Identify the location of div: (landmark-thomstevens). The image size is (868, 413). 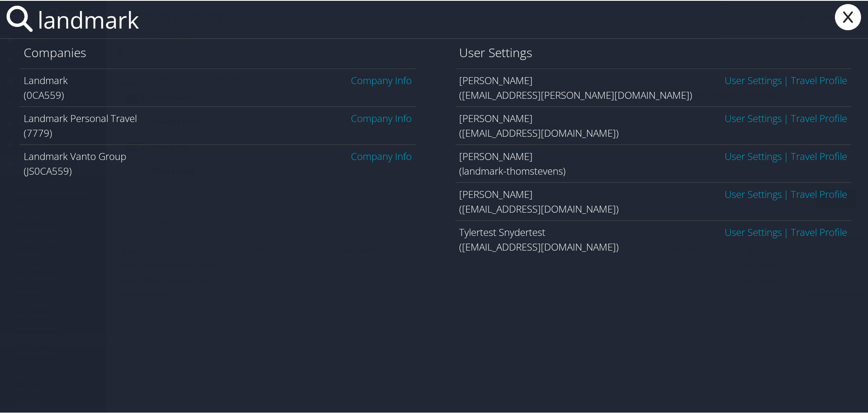
(654, 170).